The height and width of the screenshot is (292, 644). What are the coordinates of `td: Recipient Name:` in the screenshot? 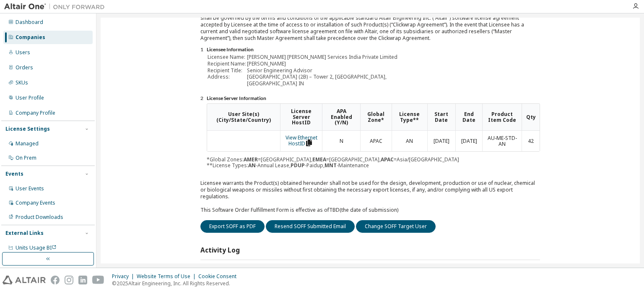 It's located at (227, 64).